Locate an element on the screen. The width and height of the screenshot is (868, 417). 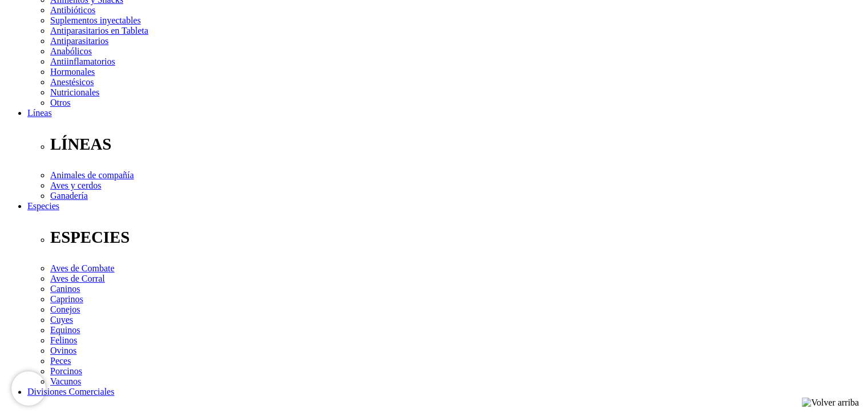
a: Aves de Combate is located at coordinates (82, 268).